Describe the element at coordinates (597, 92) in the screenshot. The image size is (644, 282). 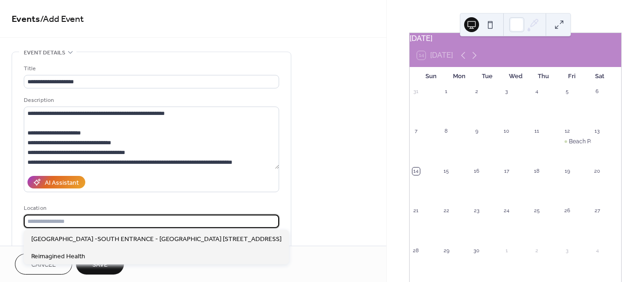
I see `div: 6` at that location.